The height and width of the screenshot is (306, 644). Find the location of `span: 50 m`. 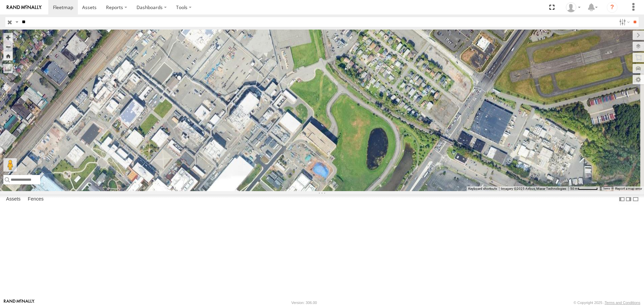

span: 50 m is located at coordinates (574, 189).